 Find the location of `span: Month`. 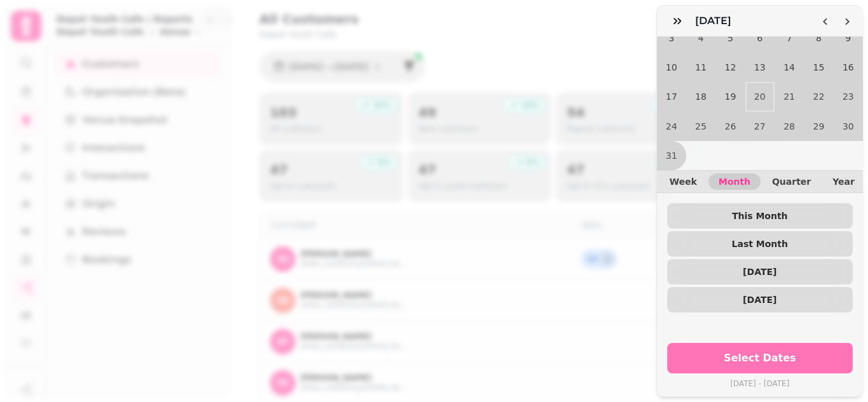

span: Month is located at coordinates (734, 181).